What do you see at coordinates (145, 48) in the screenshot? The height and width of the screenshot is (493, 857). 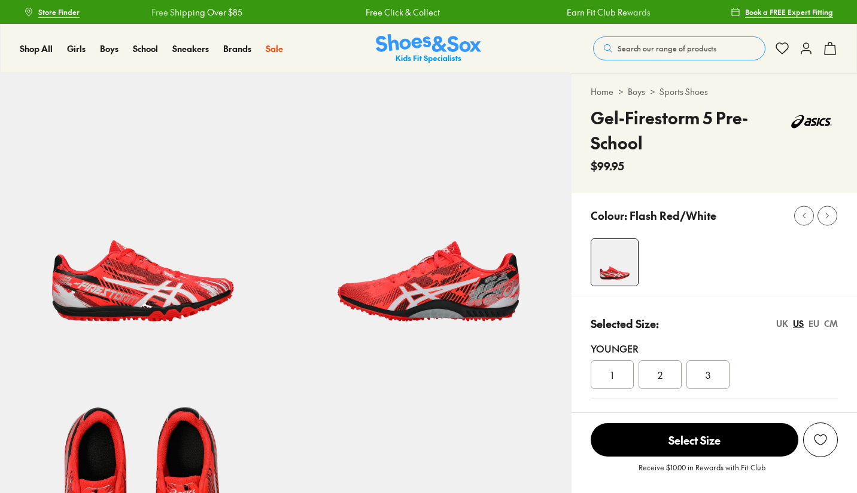 I see `span: School` at bounding box center [145, 48].